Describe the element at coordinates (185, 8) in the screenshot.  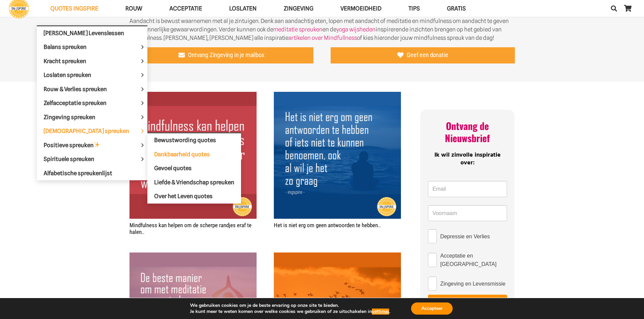
I see `span: Acceptatie` at that location.